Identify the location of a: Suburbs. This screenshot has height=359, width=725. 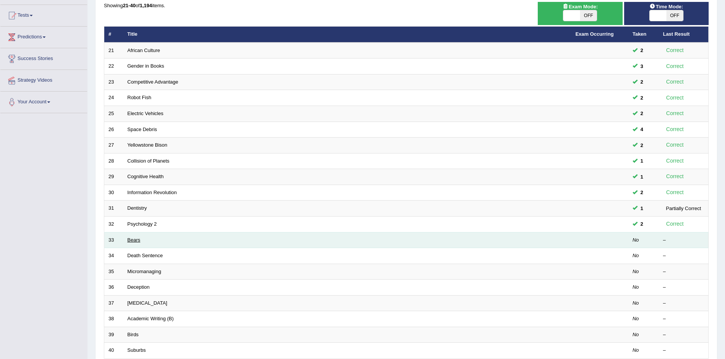
(137, 350).